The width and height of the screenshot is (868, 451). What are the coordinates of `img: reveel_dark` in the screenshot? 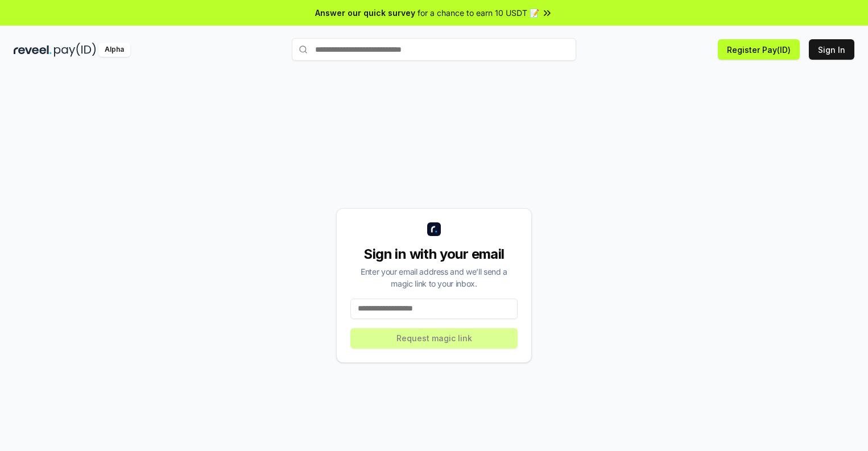 It's located at (33, 50).